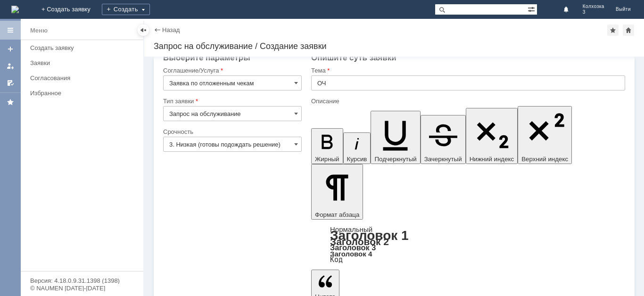  Describe the element at coordinates (11, 83) in the screenshot. I see `a: Мои согласования` at that location.